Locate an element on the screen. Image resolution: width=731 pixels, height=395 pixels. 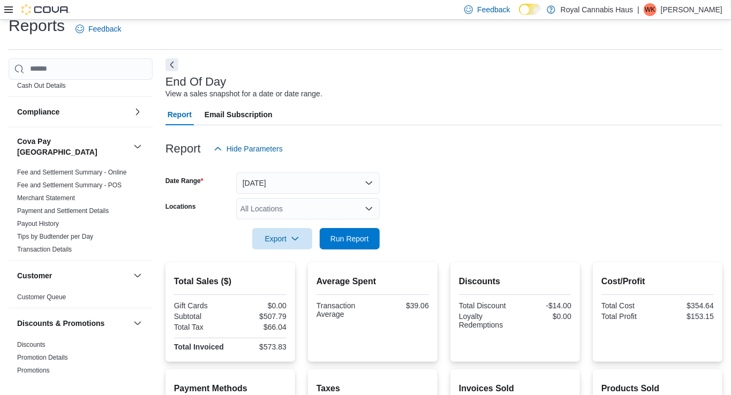
a: Promotion Details is located at coordinates (42, 358).